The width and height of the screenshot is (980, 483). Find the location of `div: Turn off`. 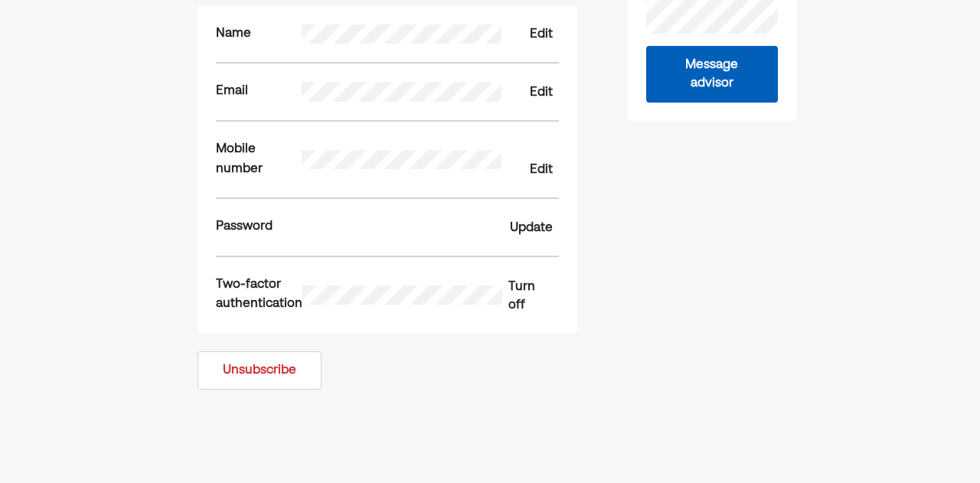

div: Turn off is located at coordinates (530, 297).